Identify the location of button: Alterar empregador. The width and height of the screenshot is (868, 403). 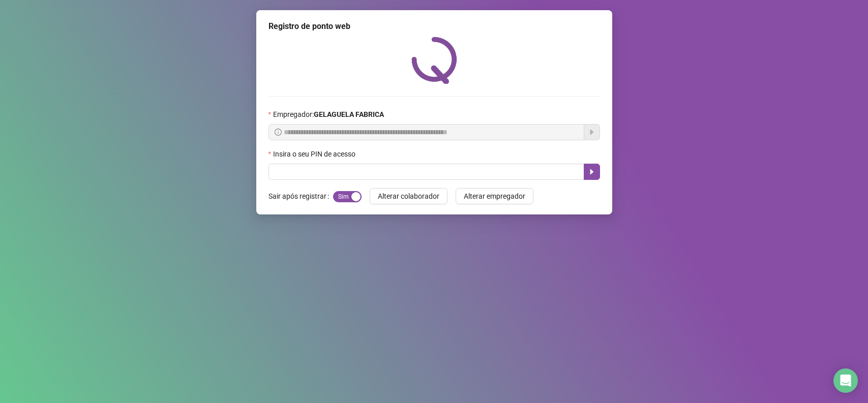
(494, 196).